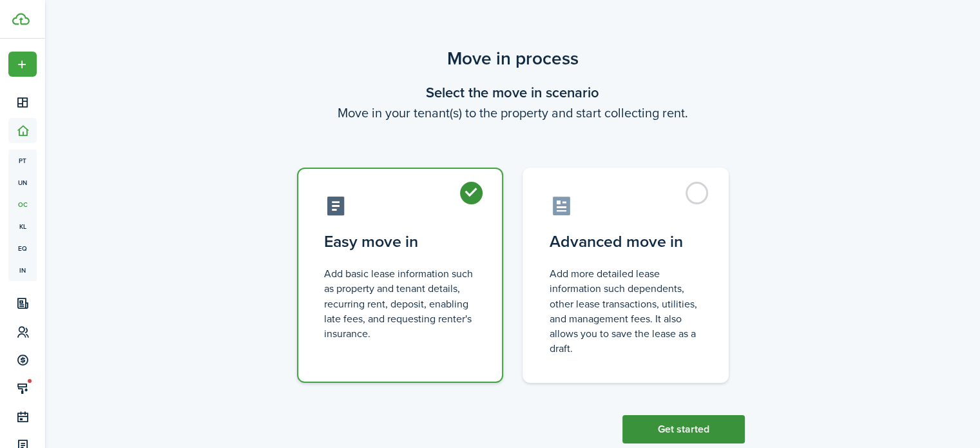  I want to click on wizard-step-header-title: Select the move in scenario, so click(513, 92).